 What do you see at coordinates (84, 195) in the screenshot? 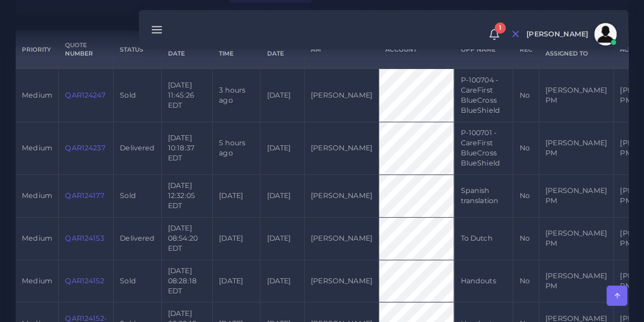
I see `a: QAR124177` at bounding box center [84, 195].